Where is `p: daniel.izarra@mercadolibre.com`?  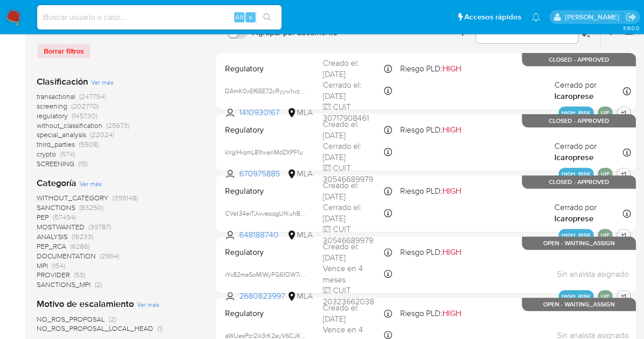
p: daniel.izarra@mercadolibre.com is located at coordinates (593, 17).